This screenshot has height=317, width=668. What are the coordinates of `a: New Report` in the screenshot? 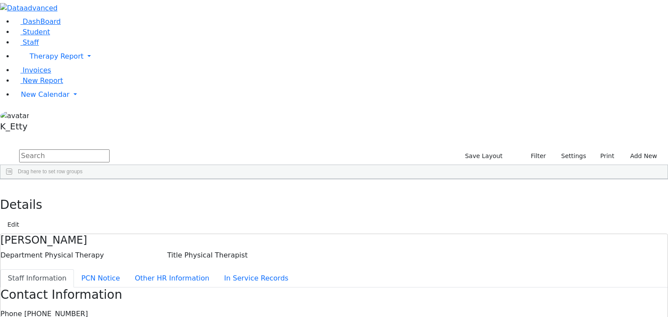 It's located at (38, 80).